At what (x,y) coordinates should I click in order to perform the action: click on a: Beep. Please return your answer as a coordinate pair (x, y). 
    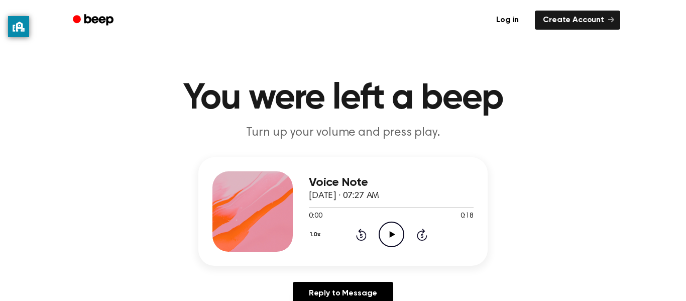
    Looking at the image, I should click on (94, 20).